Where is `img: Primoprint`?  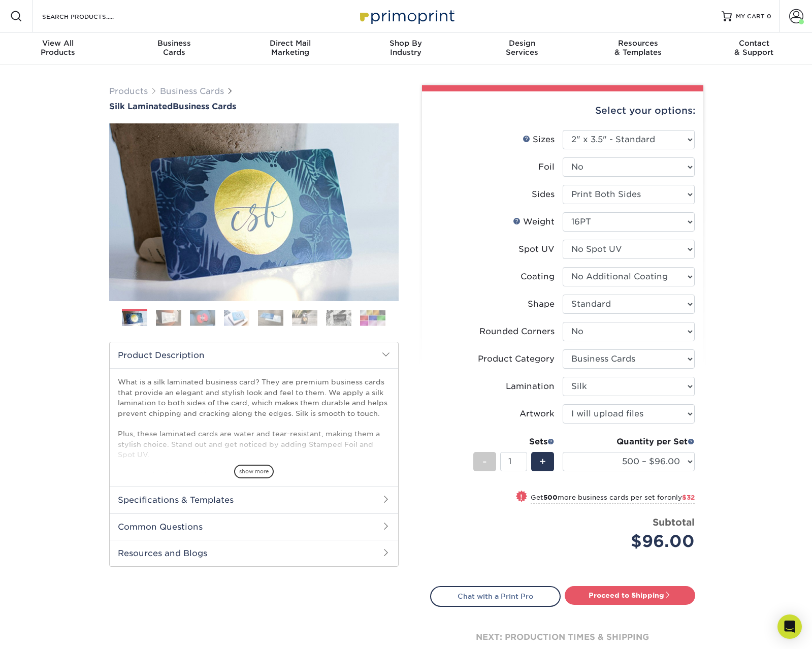
img: Primoprint is located at coordinates (406, 16).